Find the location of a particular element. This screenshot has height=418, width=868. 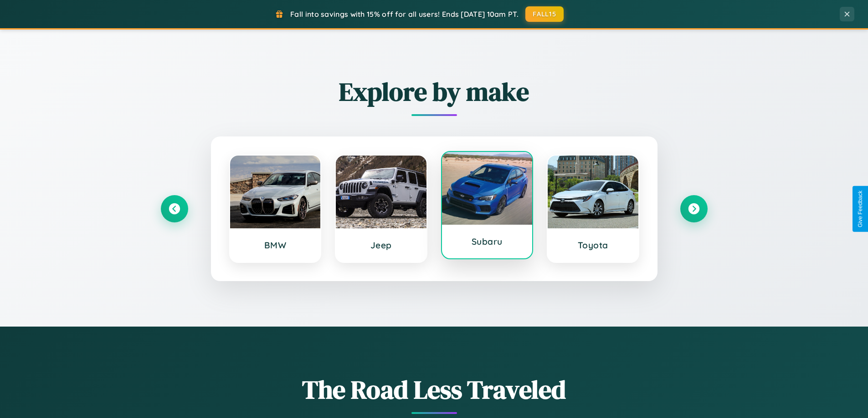

h2: Explore by make is located at coordinates (434, 91).